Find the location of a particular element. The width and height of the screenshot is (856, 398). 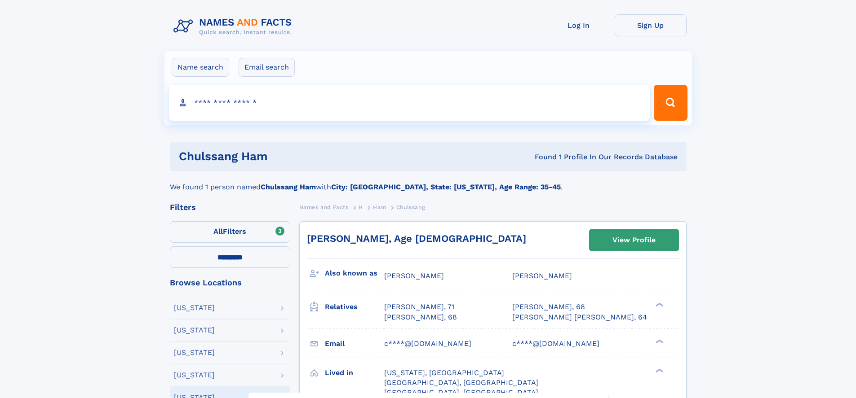

span: All is located at coordinates (218, 231).